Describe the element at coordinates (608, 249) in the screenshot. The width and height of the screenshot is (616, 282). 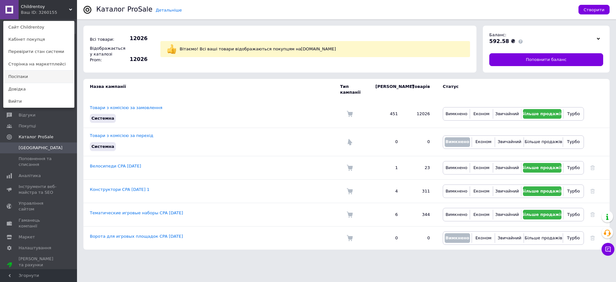
I see `button: Чат з покупцем` at that location.